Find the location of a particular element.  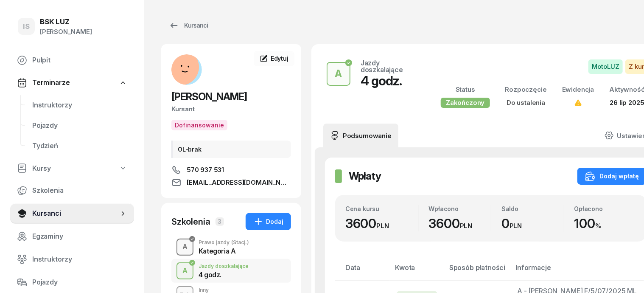

th: Sposób płatności is located at coordinates (478, 271).